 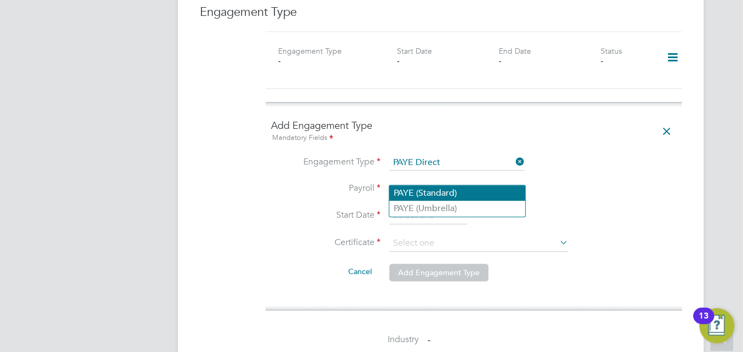 What do you see at coordinates (457, 208) in the screenshot?
I see `li: PAYE (Umbrella)` at bounding box center [457, 208].